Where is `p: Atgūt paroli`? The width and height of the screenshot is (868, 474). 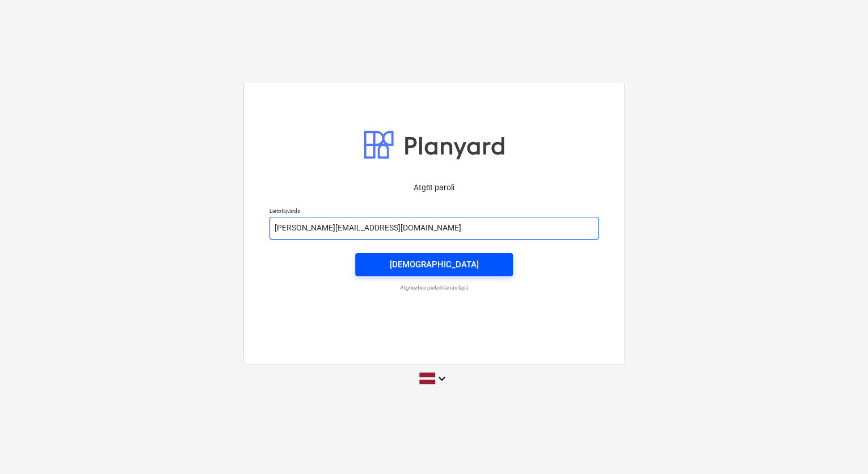
p: Atgūt paroli is located at coordinates (434, 187).